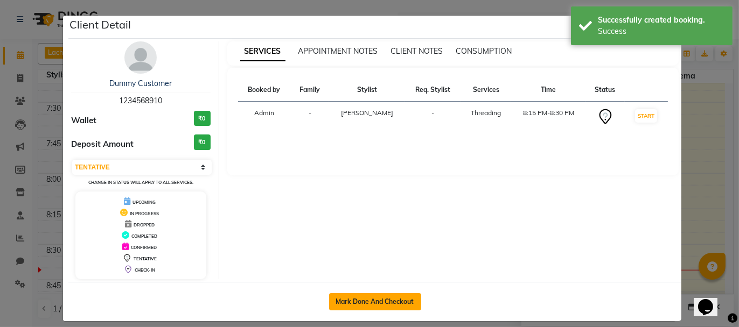 This screenshot has height=327, width=739. What do you see at coordinates (141, 83) in the screenshot?
I see `a: Dummy Customer` at bounding box center [141, 83].